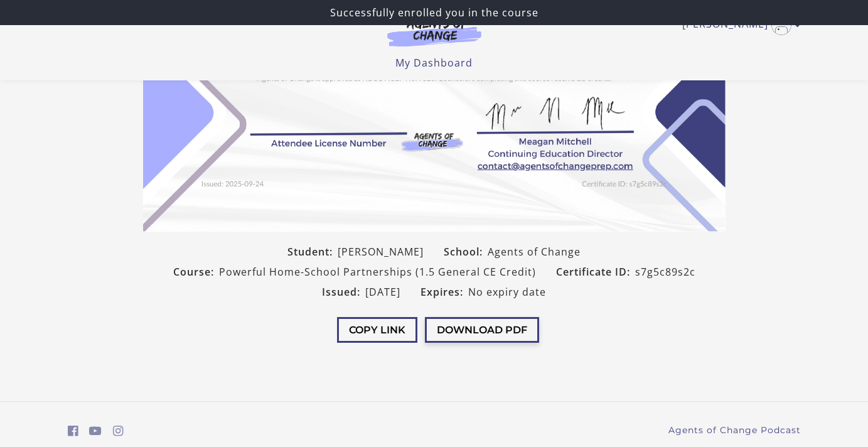 This screenshot has height=447, width=868. What do you see at coordinates (738, 25) in the screenshot?
I see `a: Toggle menu` at bounding box center [738, 25].